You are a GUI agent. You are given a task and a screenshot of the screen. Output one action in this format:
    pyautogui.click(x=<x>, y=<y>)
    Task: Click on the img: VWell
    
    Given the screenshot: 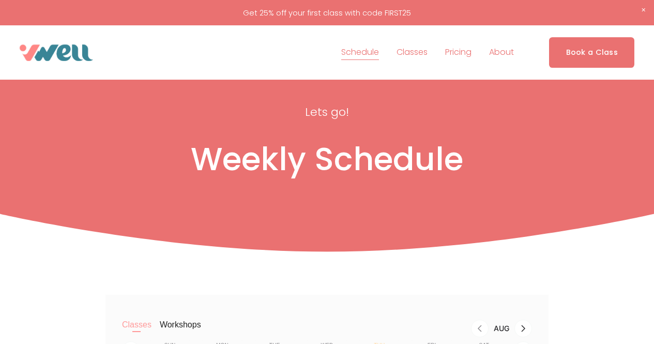 What is the action you would take?
    pyautogui.click(x=56, y=53)
    